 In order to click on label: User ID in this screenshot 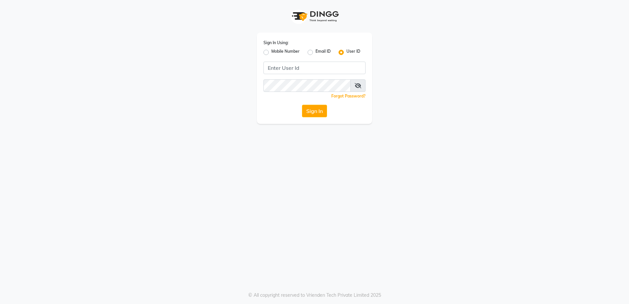, I will do `click(353, 52)`.